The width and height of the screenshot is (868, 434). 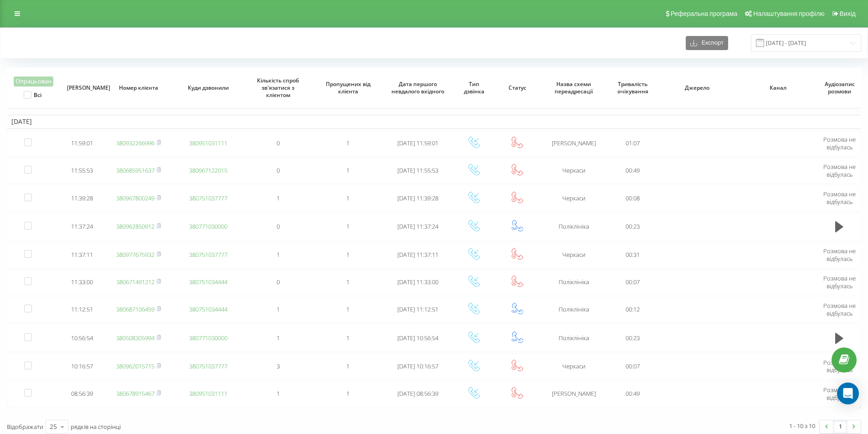 I want to click on span: Номер клієнта, so click(x=138, y=88).